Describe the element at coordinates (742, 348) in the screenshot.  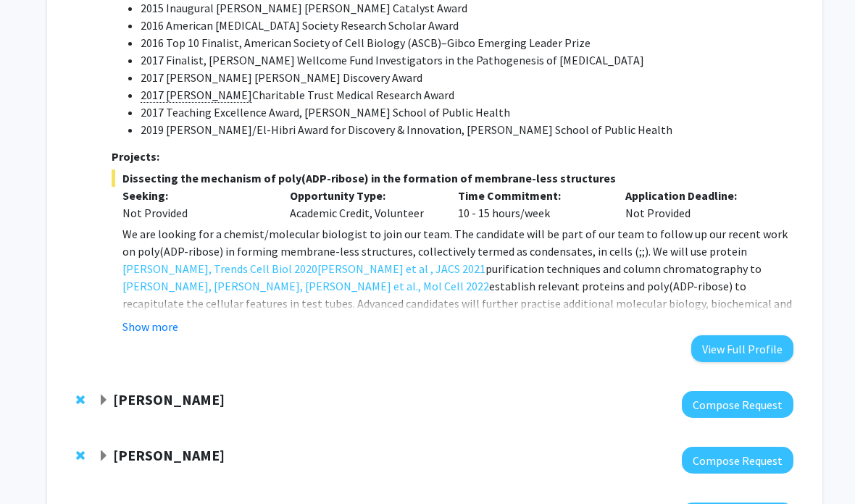
I see `button: View Full Profile` at that location.